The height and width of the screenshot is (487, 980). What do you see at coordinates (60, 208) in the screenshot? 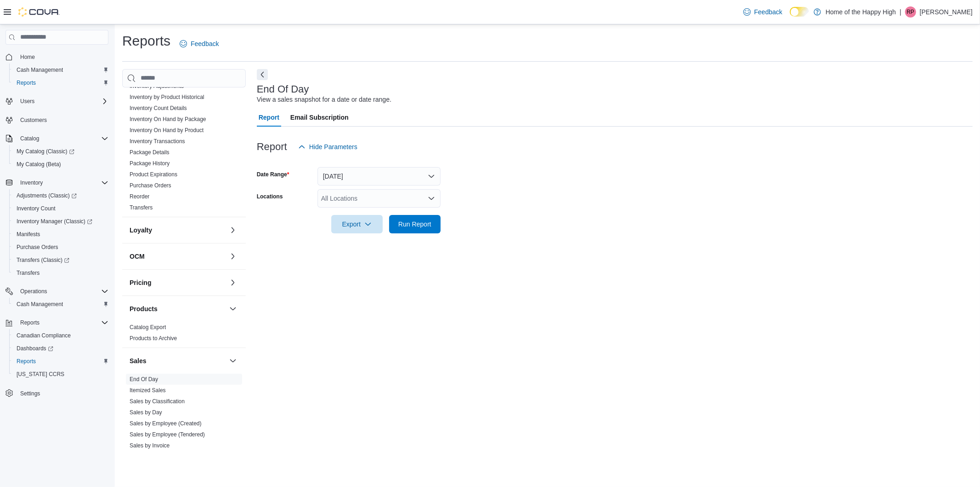
I see `button: Inventory Count` at bounding box center [60, 208].